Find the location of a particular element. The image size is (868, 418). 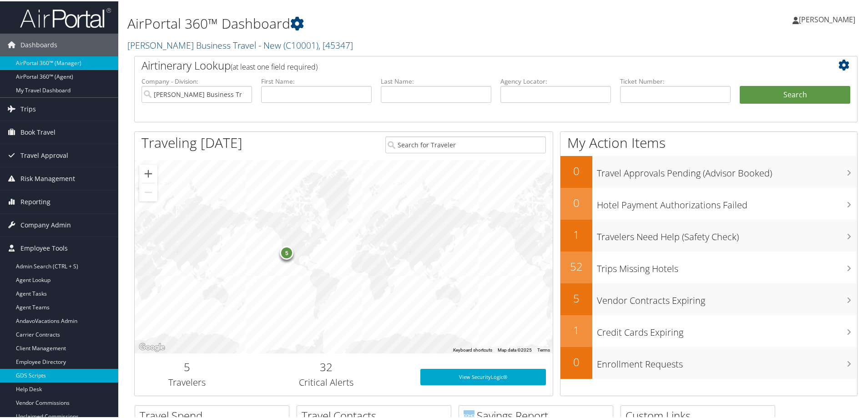

a: 0Enrollment Requests is located at coordinates (708, 362).